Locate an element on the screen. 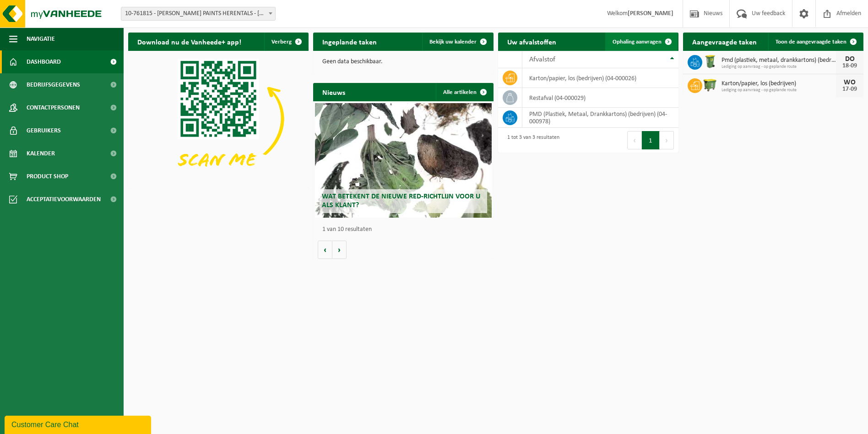 This screenshot has width=868, height=434. div: 17-09 is located at coordinates (849, 90).